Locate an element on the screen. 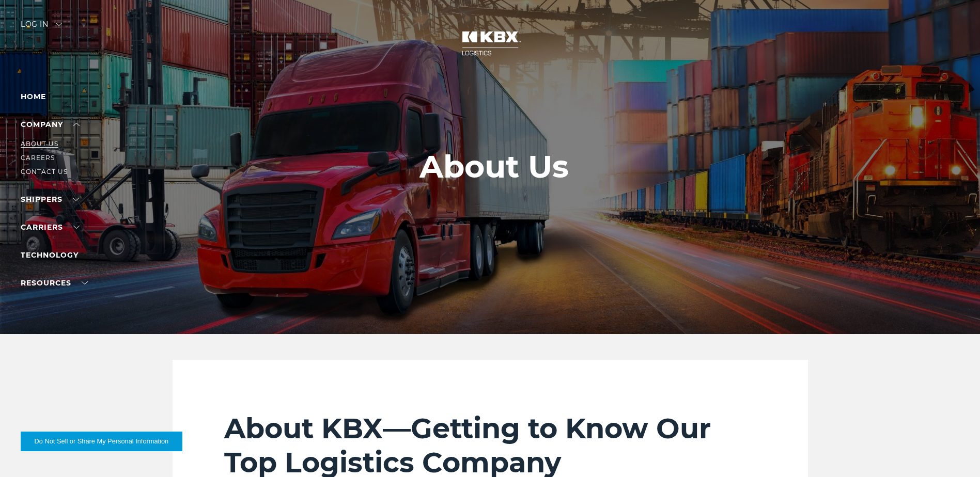  a: About Us is located at coordinates (39, 144).